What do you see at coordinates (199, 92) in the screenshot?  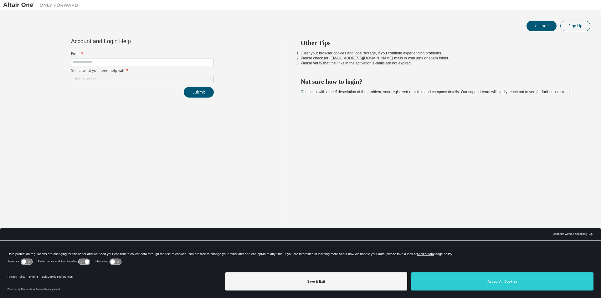 I see `button: Submit` at bounding box center [199, 92].